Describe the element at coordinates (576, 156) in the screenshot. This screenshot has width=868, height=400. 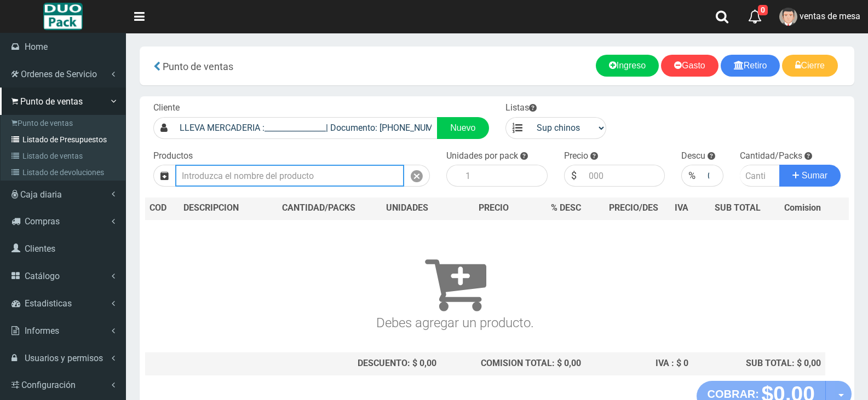
I see `label: Precio` at that location.